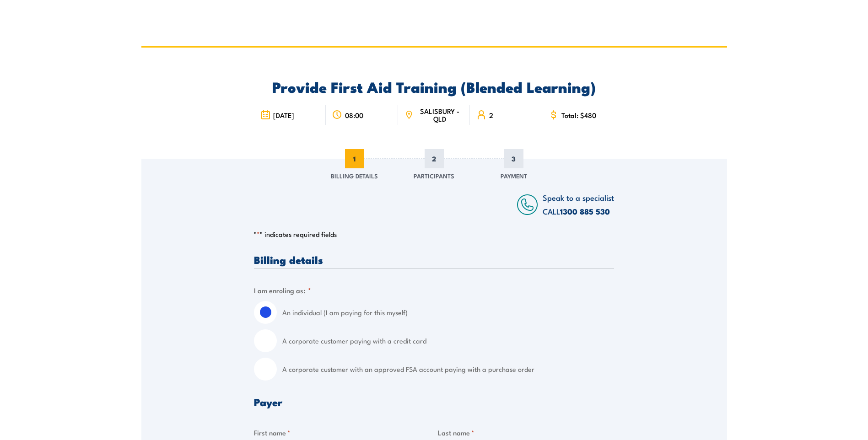  Describe the element at coordinates (578, 204) in the screenshot. I see `span: Speak to a specialist CALL` at that location.